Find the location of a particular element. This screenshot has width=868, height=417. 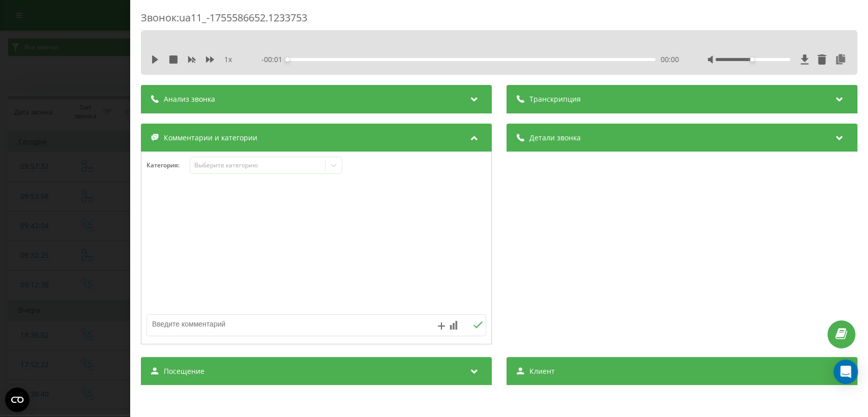

span: Детали звонка is located at coordinates (555, 138).